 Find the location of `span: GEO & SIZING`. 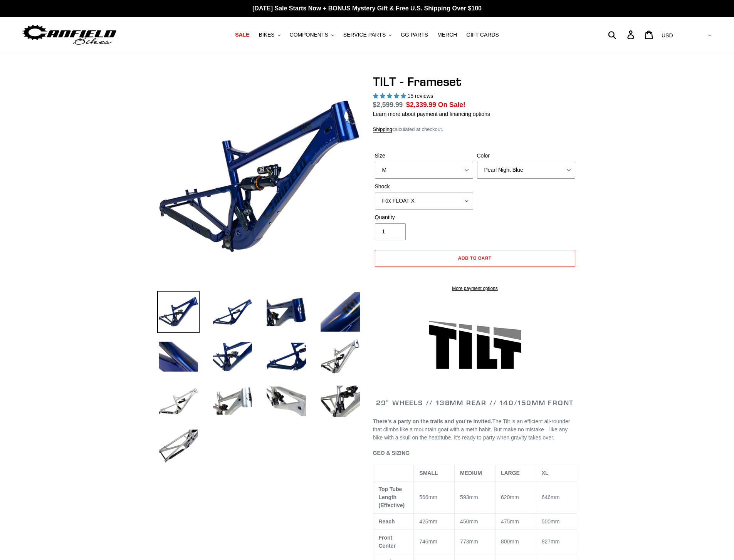

span: GEO & SIZING is located at coordinates (391, 453).